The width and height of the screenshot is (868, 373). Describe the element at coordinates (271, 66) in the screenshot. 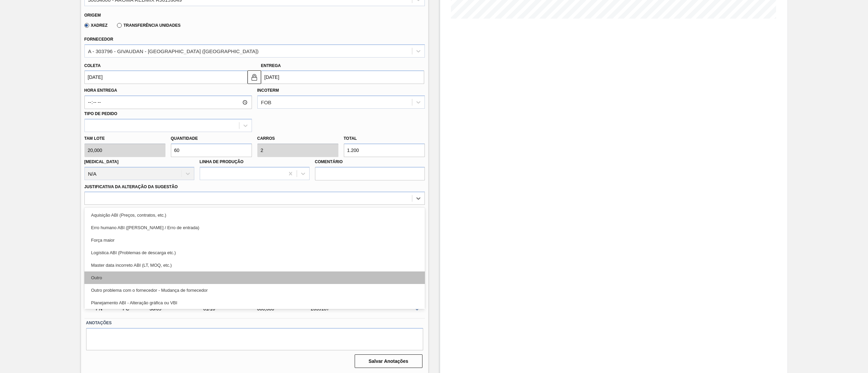

I see `label: Entrega` at that location.